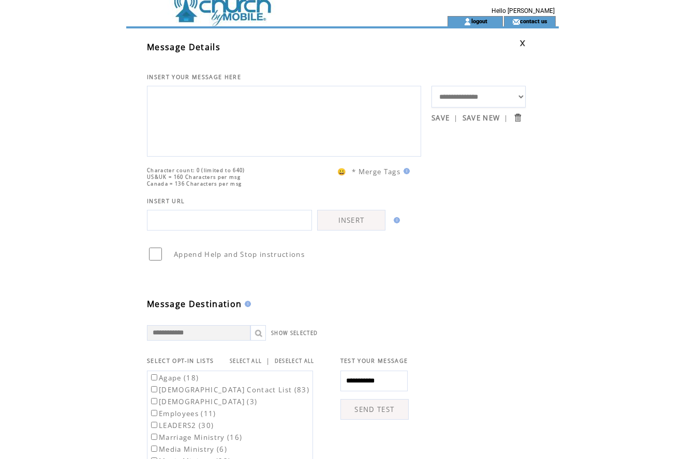  What do you see at coordinates (375, 410) in the screenshot?
I see `a: SEND TEST` at bounding box center [375, 410].